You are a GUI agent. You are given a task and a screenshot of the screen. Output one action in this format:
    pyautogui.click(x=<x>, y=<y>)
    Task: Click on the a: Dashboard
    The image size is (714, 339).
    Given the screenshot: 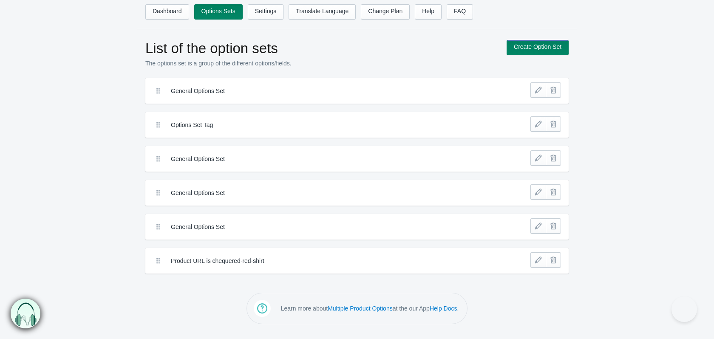 What is the action you would take?
    pyautogui.click(x=167, y=12)
    